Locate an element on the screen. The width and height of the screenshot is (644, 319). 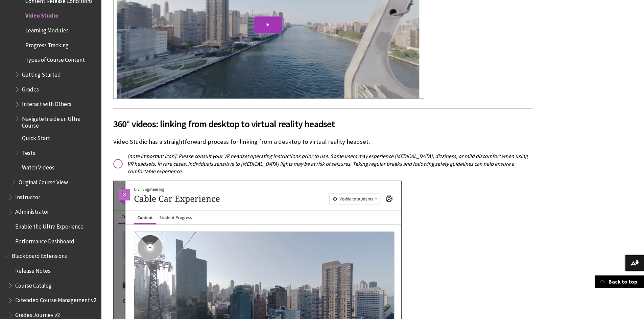
span: Progress Tracking is located at coordinates (47, 44).